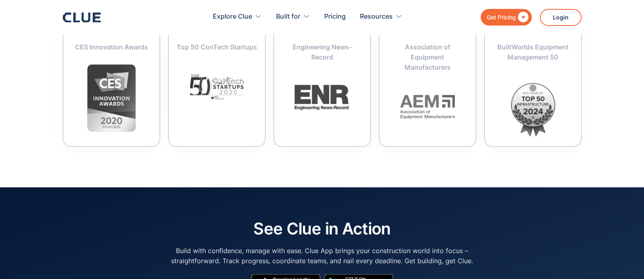  Describe the element at coordinates (506, 17) in the screenshot. I see `a: Get Pricing` at that location.